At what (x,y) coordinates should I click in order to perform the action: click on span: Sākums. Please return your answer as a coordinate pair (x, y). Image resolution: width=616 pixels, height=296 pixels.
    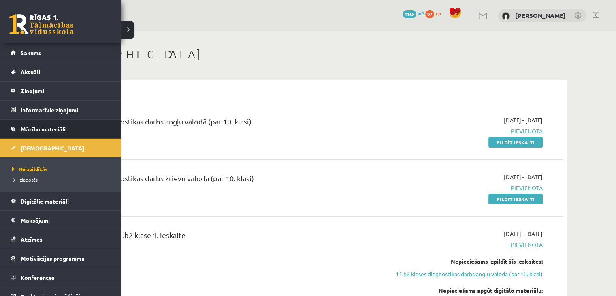
    Looking at the image, I should click on (31, 53).